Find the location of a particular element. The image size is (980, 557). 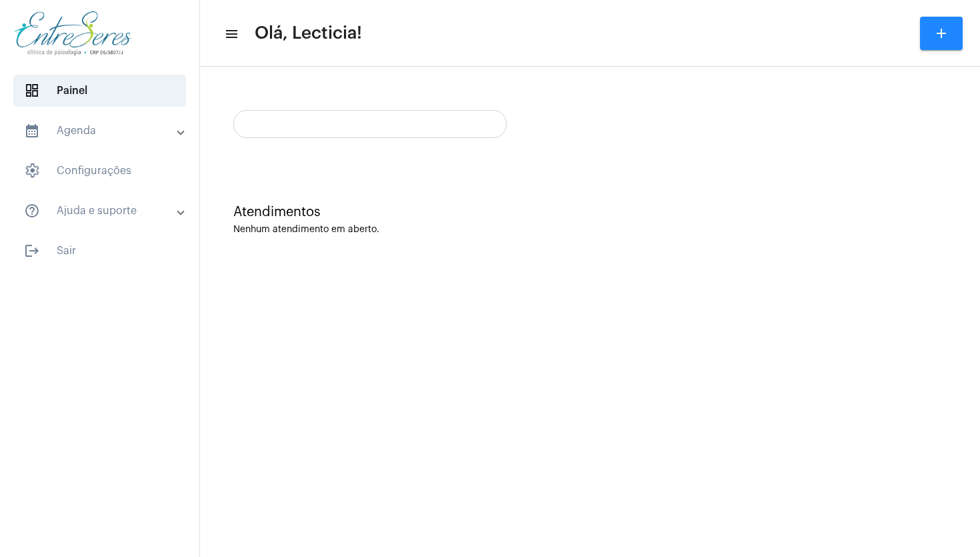

span: Olá, Lecticia! is located at coordinates (308, 33).